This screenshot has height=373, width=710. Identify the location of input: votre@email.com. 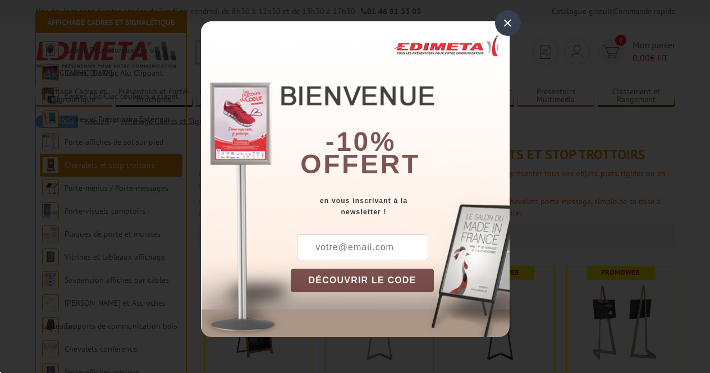
(362, 247).